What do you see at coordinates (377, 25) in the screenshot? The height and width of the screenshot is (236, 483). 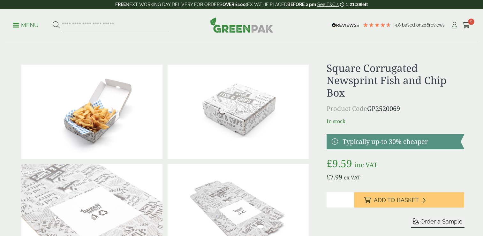 I see `div: 4.79 Stars` at bounding box center [377, 25].